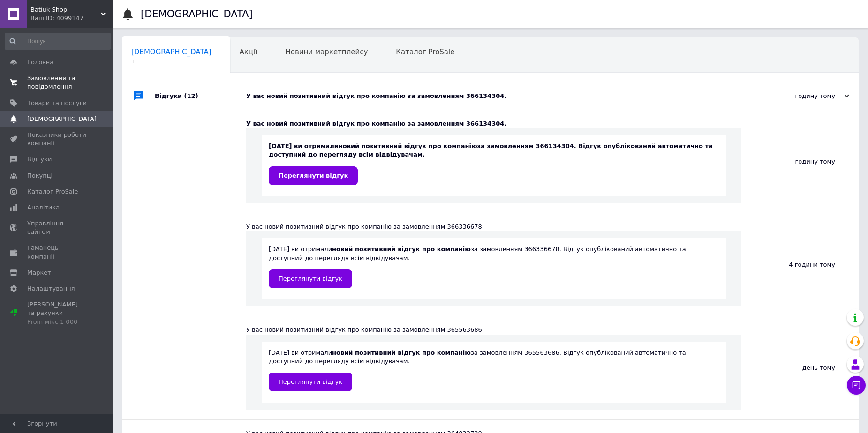  What do you see at coordinates (40, 159) in the screenshot?
I see `span: Відгуки` at bounding box center [40, 159].